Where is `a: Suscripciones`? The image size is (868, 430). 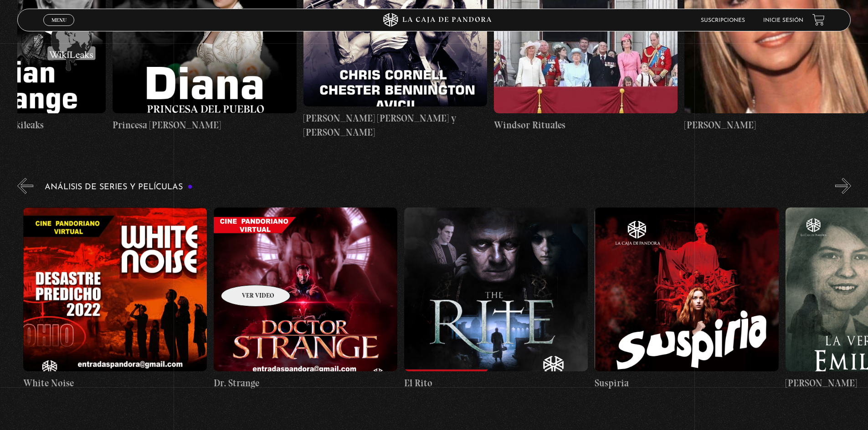
a: Suscripciones is located at coordinates (723, 20).